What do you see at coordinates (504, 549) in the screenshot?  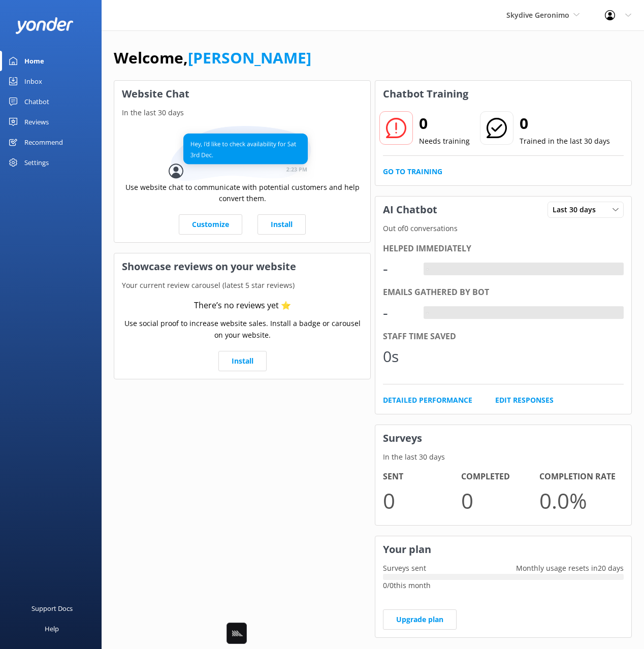 I see `h3: Your plan` at bounding box center [504, 549].